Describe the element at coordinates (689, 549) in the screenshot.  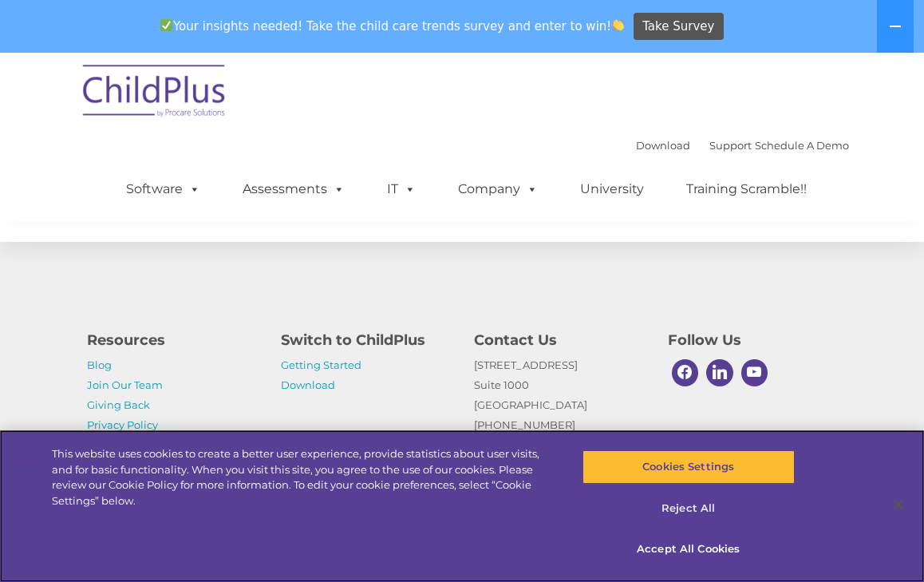
I see `button: Accept All Cookies` at that location.